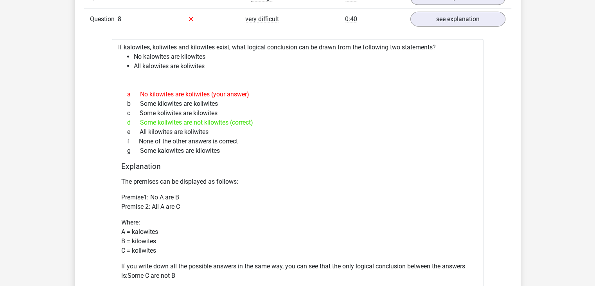 This screenshot has width=595, height=286. Describe the element at coordinates (306, 66) in the screenshot. I see `li: All kalowites are koliwites` at that location.